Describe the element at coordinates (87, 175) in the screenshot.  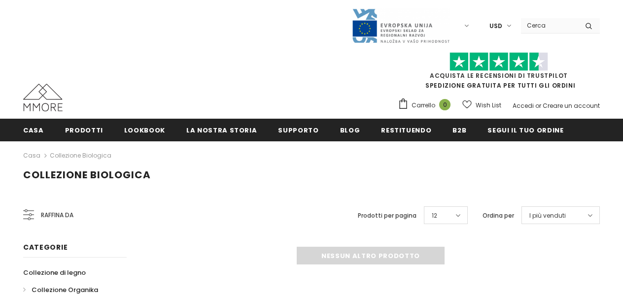
I see `span: Collezione biologica` at that location.